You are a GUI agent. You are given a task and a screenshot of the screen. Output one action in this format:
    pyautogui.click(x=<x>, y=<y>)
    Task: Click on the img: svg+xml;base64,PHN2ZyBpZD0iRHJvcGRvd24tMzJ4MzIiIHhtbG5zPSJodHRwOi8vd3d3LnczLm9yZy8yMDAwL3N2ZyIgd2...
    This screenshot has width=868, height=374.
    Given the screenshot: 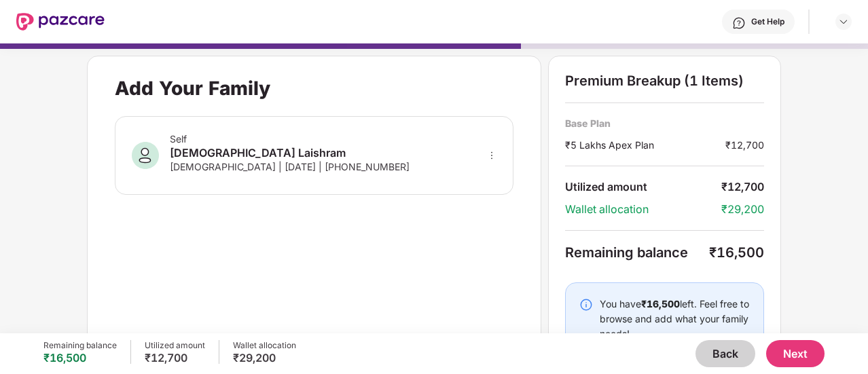 What is the action you would take?
    pyautogui.click(x=844, y=22)
    